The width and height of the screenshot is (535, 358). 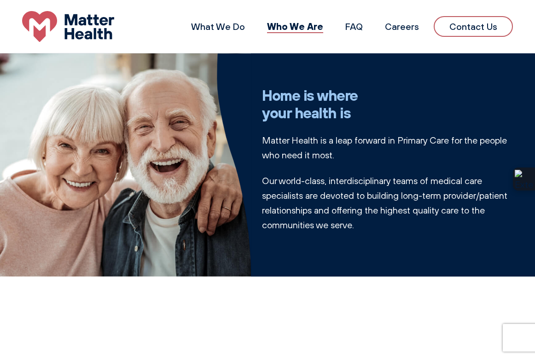 I want to click on img: Extension Icon, so click(x=524, y=179).